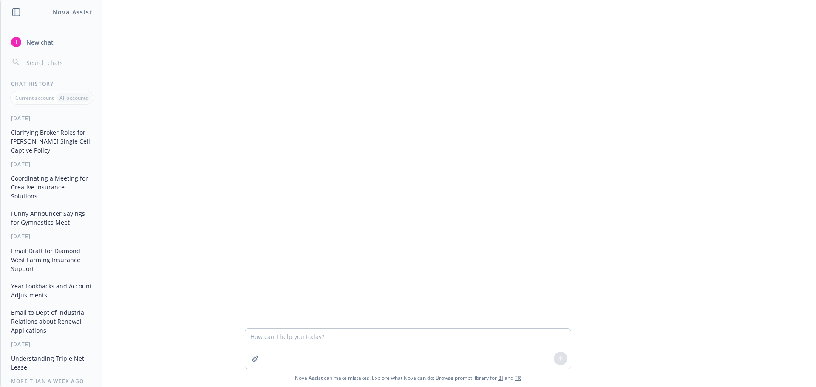 Image resolution: width=816 pixels, height=387 pixels. What do you see at coordinates (39, 42) in the screenshot?
I see `span: New chat` at bounding box center [39, 42].